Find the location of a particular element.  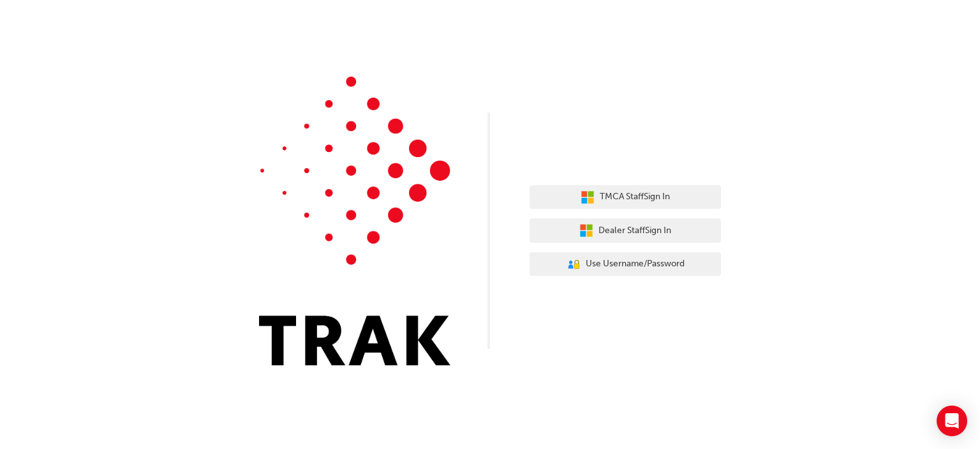

button: Dealer StaffSign In is located at coordinates (625, 231).